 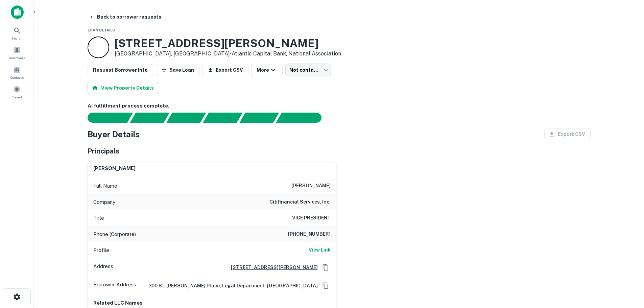 I want to click on div: Principals found, still searching for contact information. This may take time..., so click(x=259, y=118).